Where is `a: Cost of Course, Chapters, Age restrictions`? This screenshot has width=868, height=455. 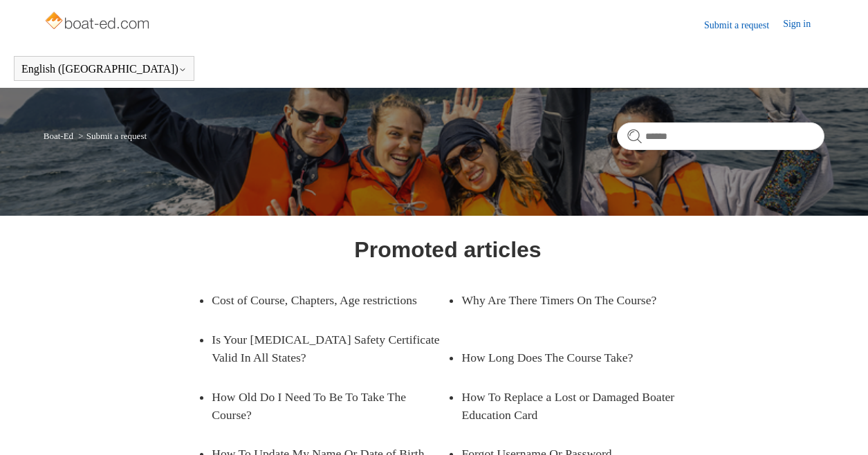
a: Cost of Course, Chapters, Age restrictions is located at coordinates (319, 300).